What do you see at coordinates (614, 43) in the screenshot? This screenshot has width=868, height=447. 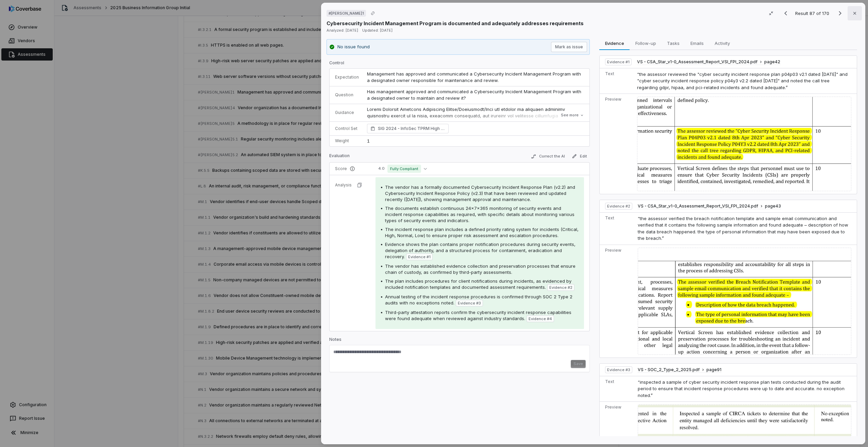 I see `span: Evidence` at bounding box center [614, 43].